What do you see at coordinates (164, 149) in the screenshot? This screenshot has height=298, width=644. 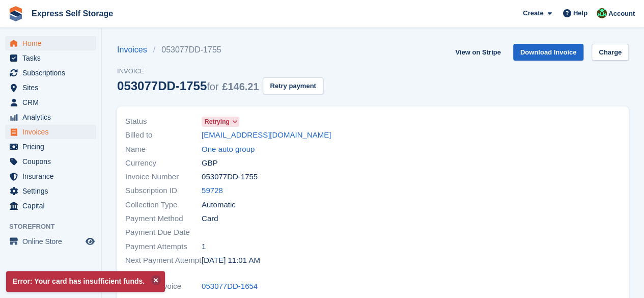 I see `span: Name` at bounding box center [164, 149].